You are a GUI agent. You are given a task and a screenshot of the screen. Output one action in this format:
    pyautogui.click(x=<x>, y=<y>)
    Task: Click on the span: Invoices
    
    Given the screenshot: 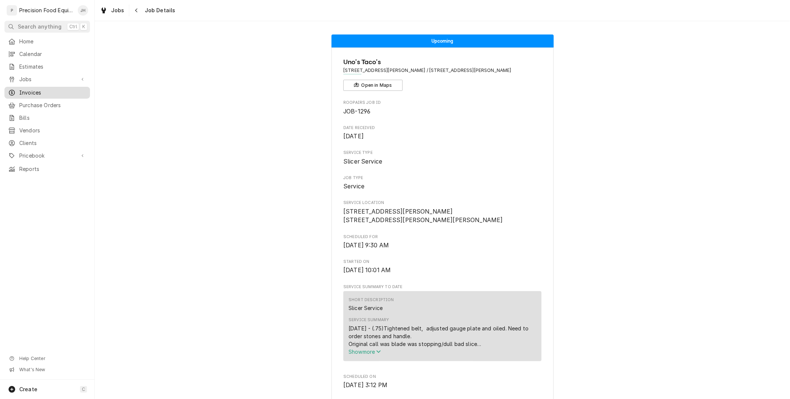 What is the action you would take?
    pyautogui.click(x=53, y=93)
    